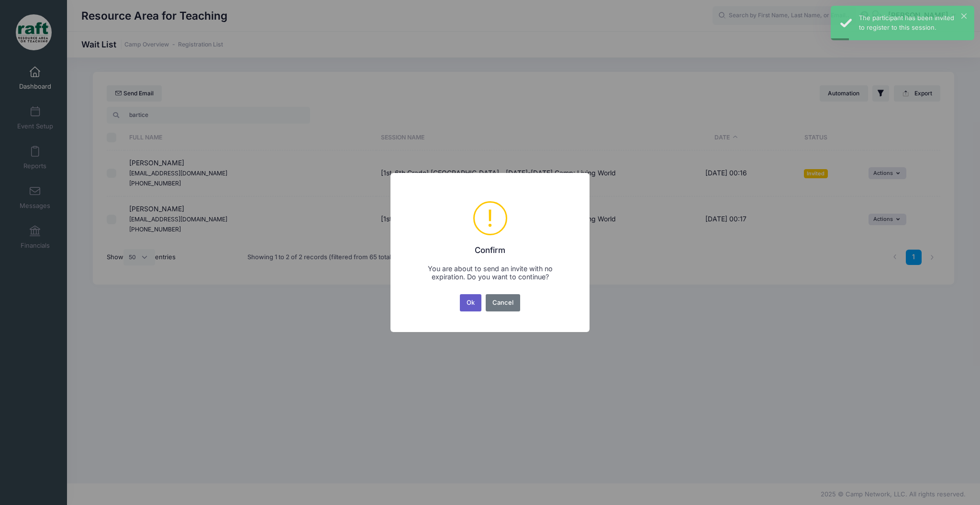  What do you see at coordinates (490, 272) in the screenshot?
I see `div: You are about to send an invite with no expiration. Do you want to continue?` at bounding box center [490, 272].